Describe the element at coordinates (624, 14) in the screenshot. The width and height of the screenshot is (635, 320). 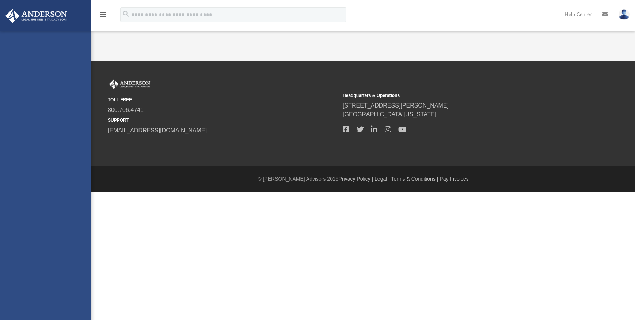
I see `img: User Pic` at that location.